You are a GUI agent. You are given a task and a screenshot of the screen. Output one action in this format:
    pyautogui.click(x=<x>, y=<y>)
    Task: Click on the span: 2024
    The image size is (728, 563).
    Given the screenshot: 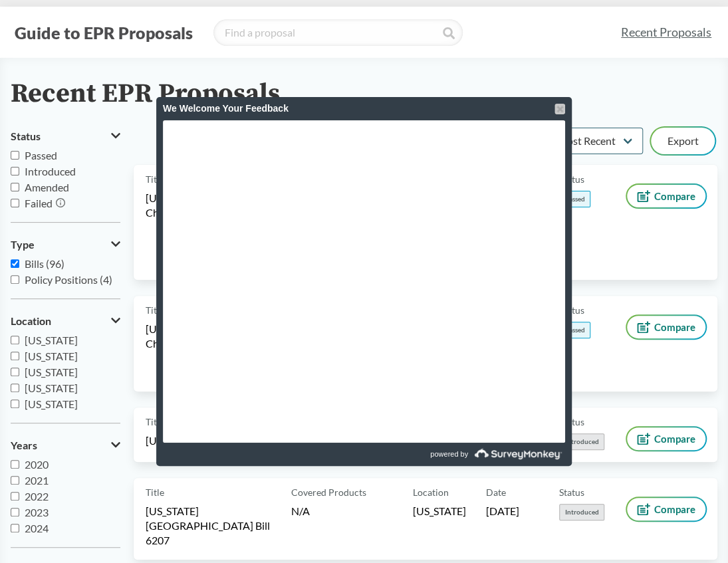 What is the action you would take?
    pyautogui.click(x=37, y=528)
    